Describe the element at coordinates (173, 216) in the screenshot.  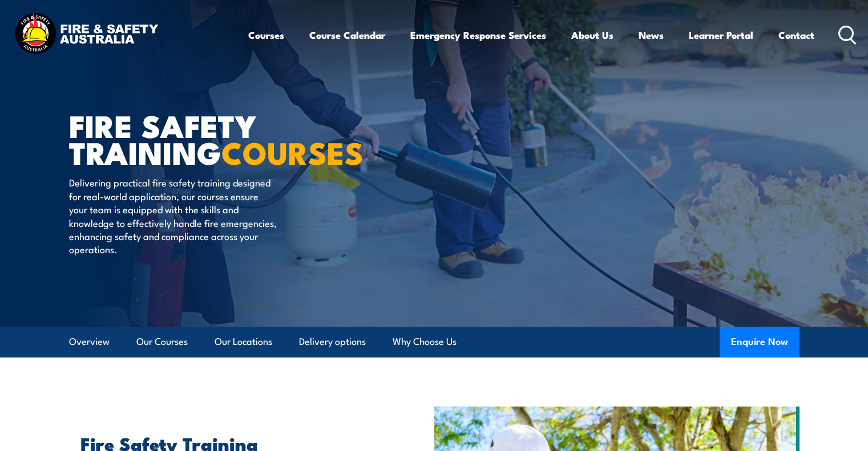
I see `p: Delivering practical fire safety training designed for real-world application, our courses ensure...` at that location.